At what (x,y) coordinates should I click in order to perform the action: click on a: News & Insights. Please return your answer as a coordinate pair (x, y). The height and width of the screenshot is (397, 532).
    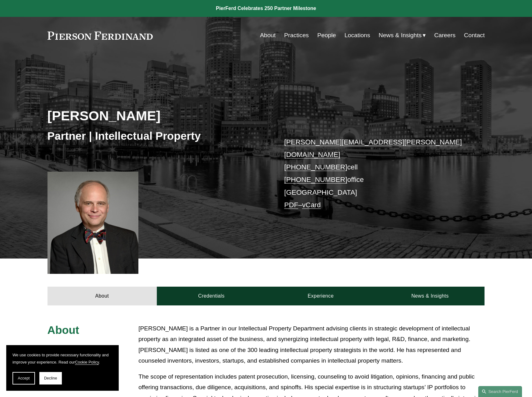
    Looking at the image, I should click on (430, 296).